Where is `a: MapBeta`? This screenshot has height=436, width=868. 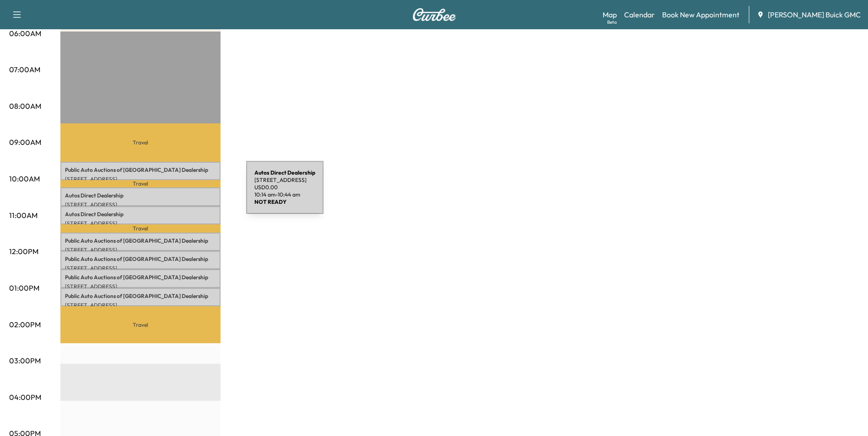
a: MapBeta is located at coordinates (609, 15).